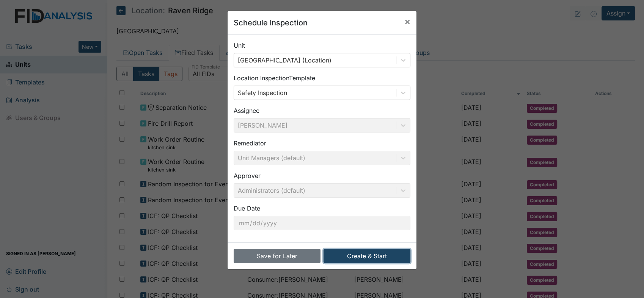  I want to click on label: Assignee, so click(247, 110).